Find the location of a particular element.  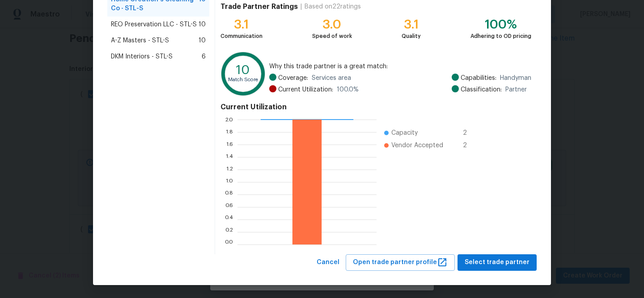

span: Classification: is located at coordinates (481, 90).